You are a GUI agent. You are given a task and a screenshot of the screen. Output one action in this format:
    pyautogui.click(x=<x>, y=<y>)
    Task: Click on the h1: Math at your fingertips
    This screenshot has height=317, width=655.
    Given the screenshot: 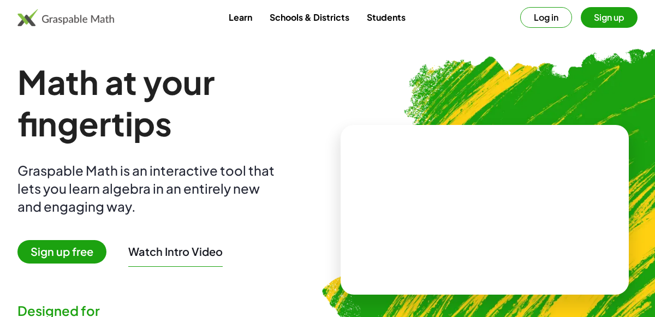 What is the action you would take?
    pyautogui.click(x=170, y=103)
    